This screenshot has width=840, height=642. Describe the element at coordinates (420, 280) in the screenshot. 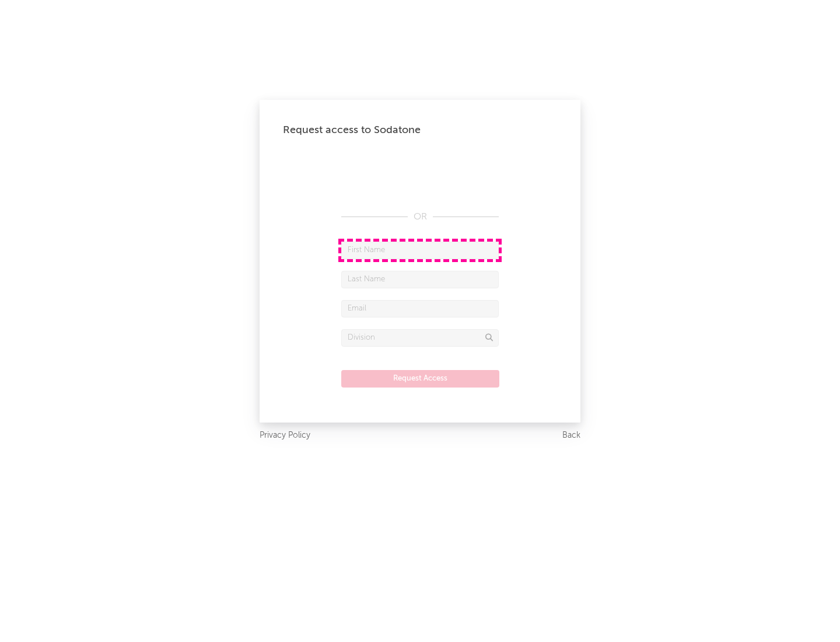

I see `input: Last Name` at that location.